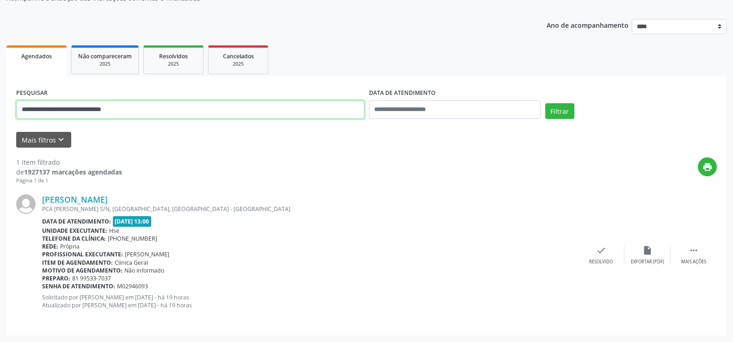  I want to click on b: Senha de atendimento:, so click(79, 286).